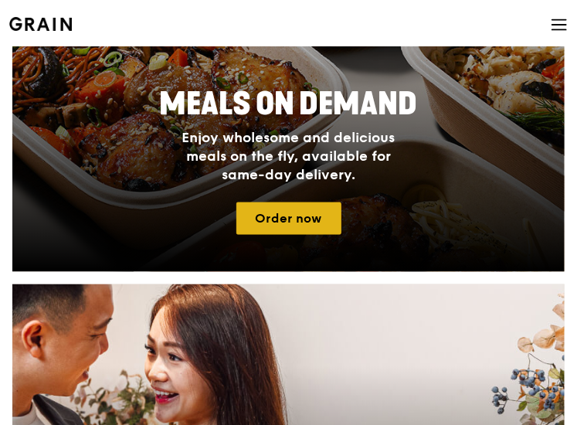  I want to click on a: Order now, so click(289, 218).